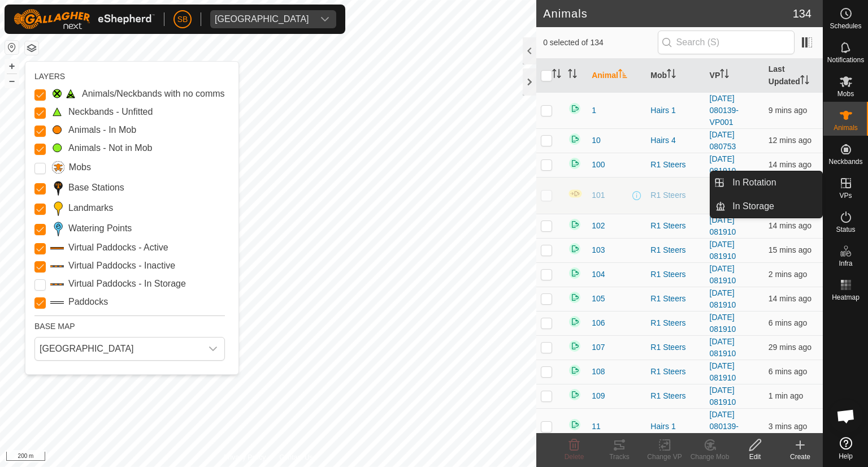  What do you see at coordinates (617, 76) in the screenshot?
I see `th: Animal` at bounding box center [617, 76].